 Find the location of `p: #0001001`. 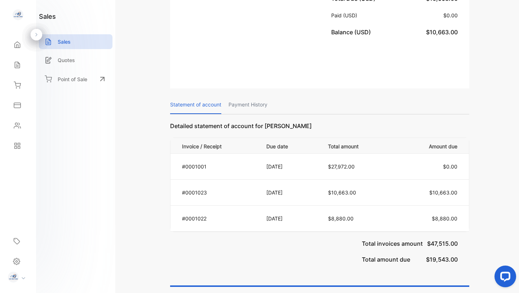

p: #0001001 is located at coordinates (219, 166).